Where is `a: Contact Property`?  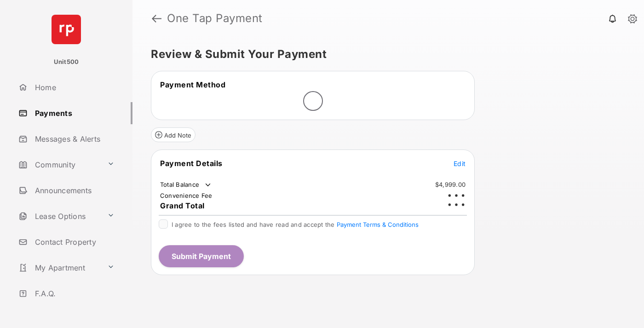
a: Contact Property is located at coordinates (74, 242).